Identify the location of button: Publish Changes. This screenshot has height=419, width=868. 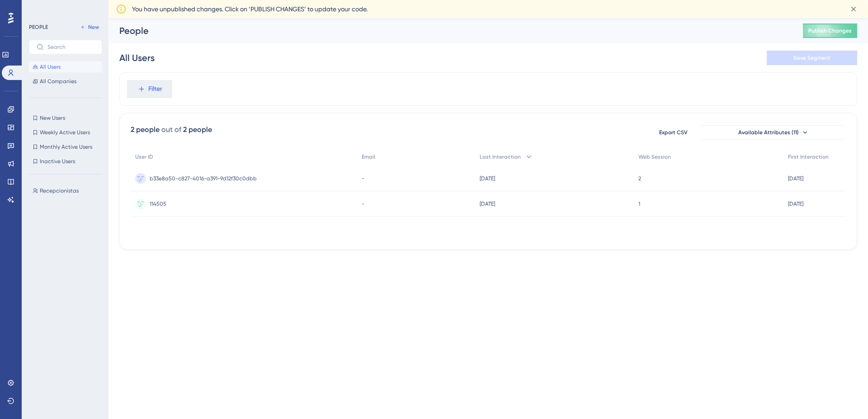
(830, 31).